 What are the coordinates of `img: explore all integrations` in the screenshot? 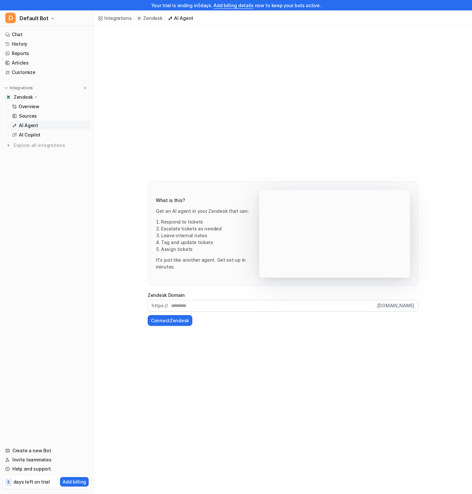 It's located at (8, 145).